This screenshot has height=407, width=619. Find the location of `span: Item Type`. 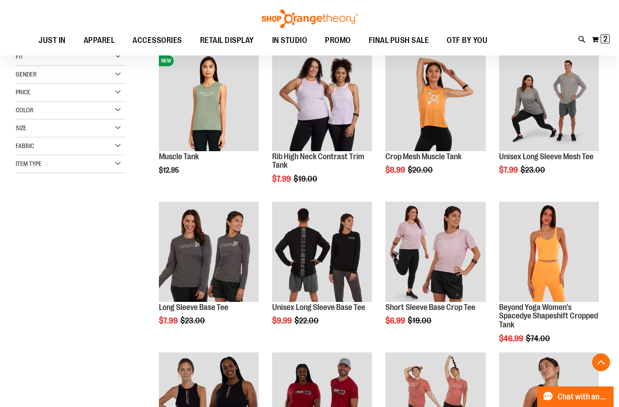

span: Item Type is located at coordinates (29, 164).